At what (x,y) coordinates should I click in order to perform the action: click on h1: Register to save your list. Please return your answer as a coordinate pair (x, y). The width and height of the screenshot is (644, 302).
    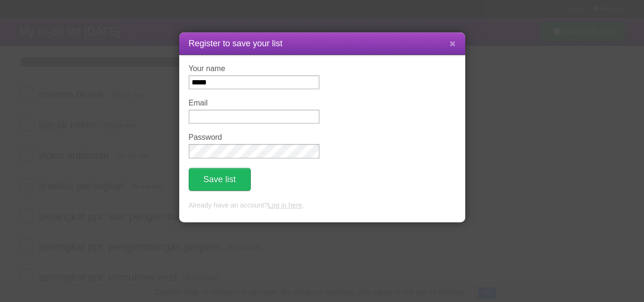
    Looking at the image, I should click on (322, 44).